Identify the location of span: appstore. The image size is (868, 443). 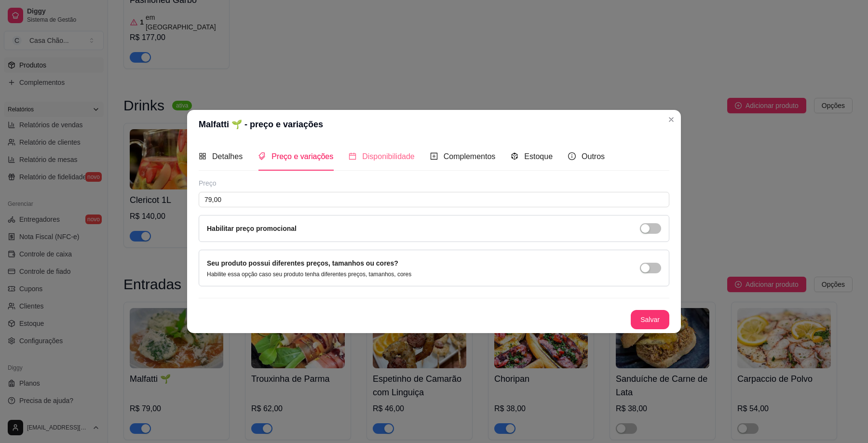
(202, 156).